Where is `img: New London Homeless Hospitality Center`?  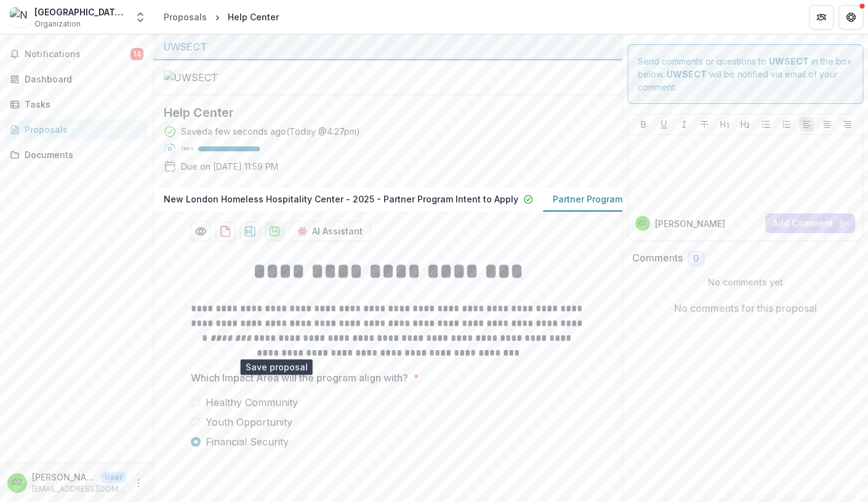 img: New London Homeless Hospitality Center is located at coordinates (20, 18).